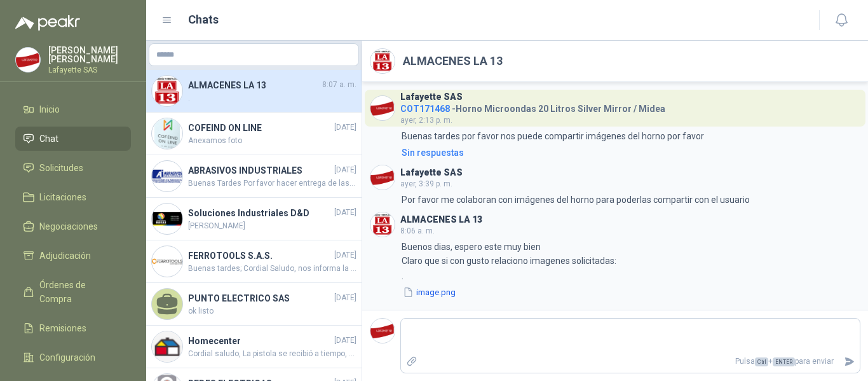 This screenshot has height=381, width=868. Describe the element at coordinates (630, 153) in the screenshot. I see `a: Sin respuestas` at that location.